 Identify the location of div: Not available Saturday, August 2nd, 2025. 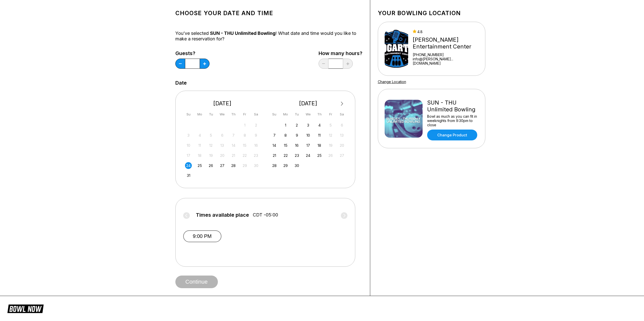
(256, 125).